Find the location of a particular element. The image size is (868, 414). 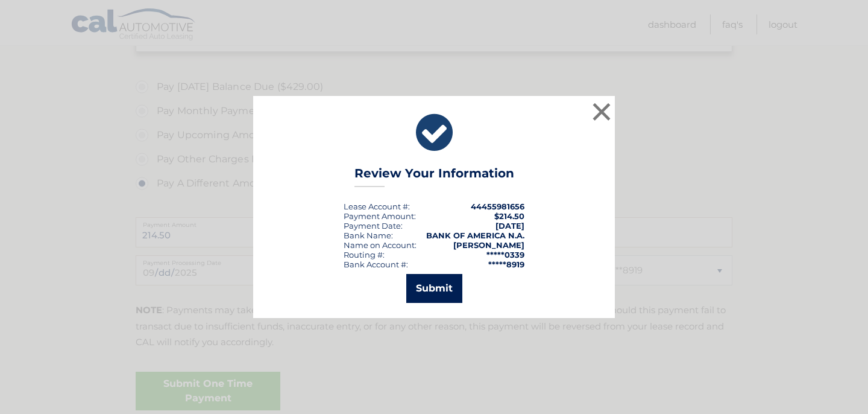

h3: Review Your Information is located at coordinates (434, 176).